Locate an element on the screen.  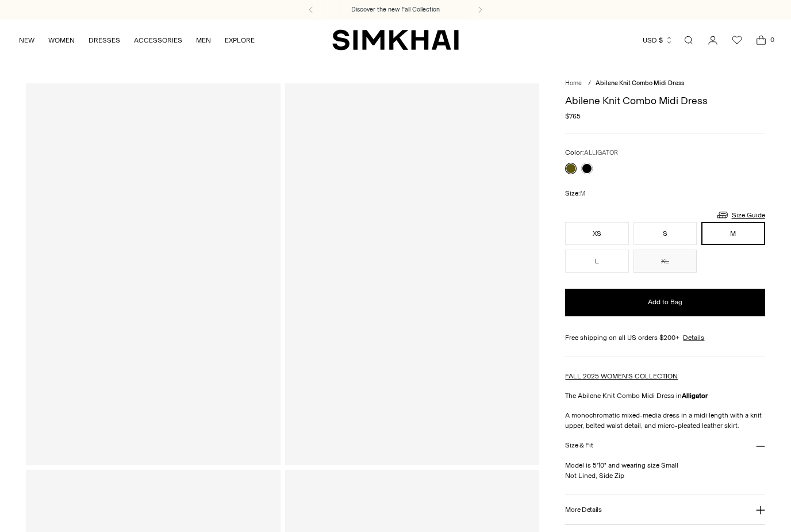
a: Wishlist is located at coordinates (737, 40).